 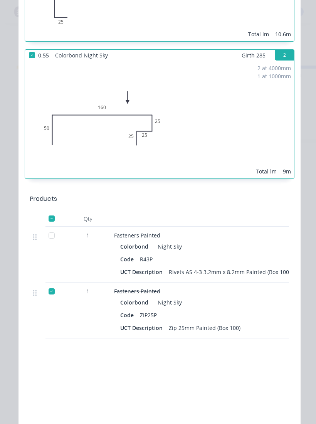 What do you see at coordinates (274, 76) in the screenshot?
I see `div: 1 at 1000mm` at bounding box center [274, 76].